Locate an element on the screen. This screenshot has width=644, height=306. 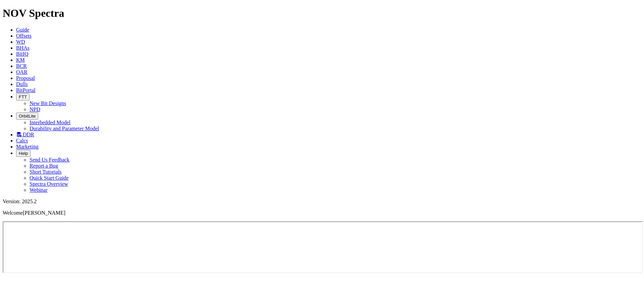
a: DDR is located at coordinates (25, 134).